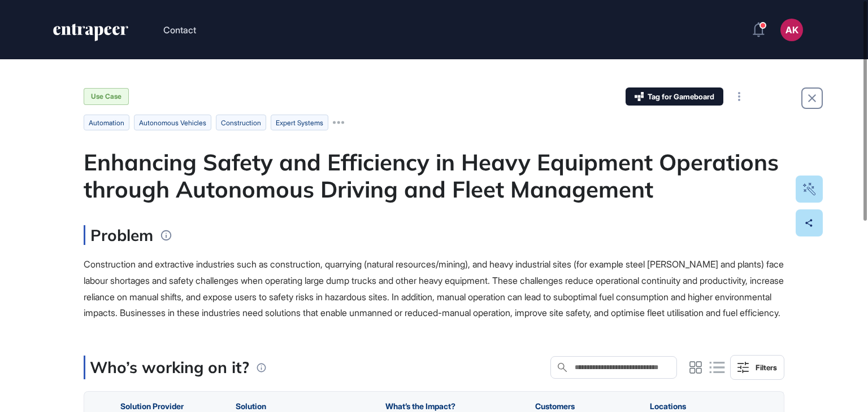 This screenshot has height=412, width=868. What do you see at coordinates (240, 122) in the screenshot?
I see `li: Construction` at bounding box center [240, 122].